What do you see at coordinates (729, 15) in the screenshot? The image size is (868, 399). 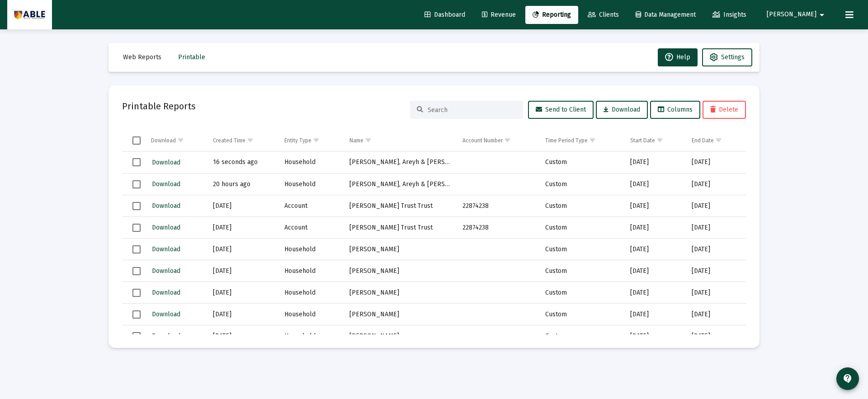 I see `span: Insights` at bounding box center [729, 15].